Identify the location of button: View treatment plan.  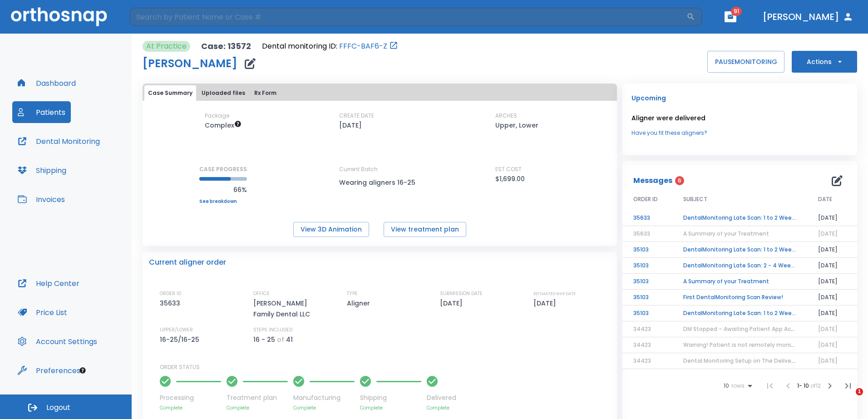
(425, 230).